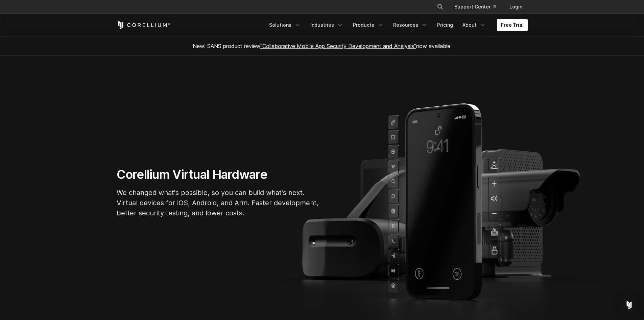  What do you see at coordinates (516, 7) in the screenshot?
I see `a: Login` at bounding box center [516, 7].